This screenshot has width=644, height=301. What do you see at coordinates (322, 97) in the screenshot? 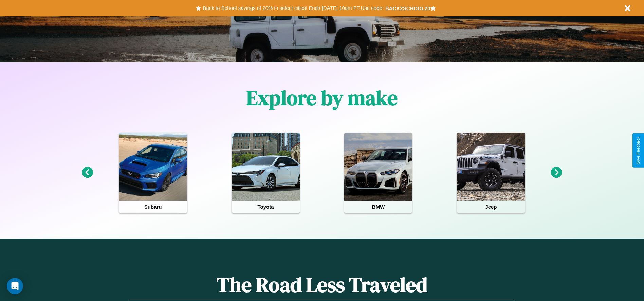
I see `h1: Explore by make` at bounding box center [322, 97].